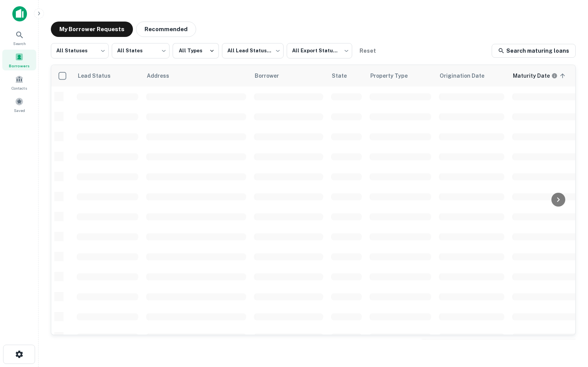  What do you see at coordinates (319, 51) in the screenshot?
I see `div: All Export Statuses` at bounding box center [319, 51].